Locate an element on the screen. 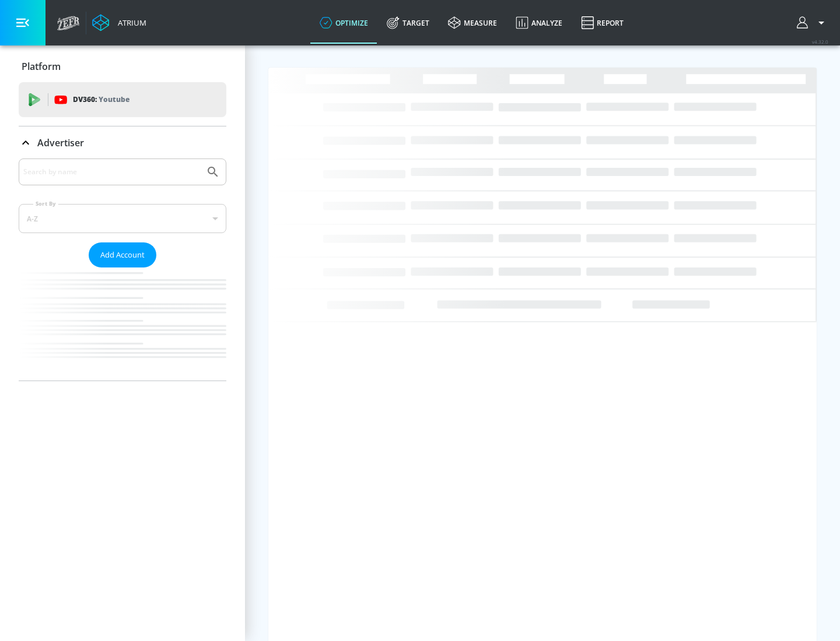 The height and width of the screenshot is (641, 840). a: Report is located at coordinates (602, 23).